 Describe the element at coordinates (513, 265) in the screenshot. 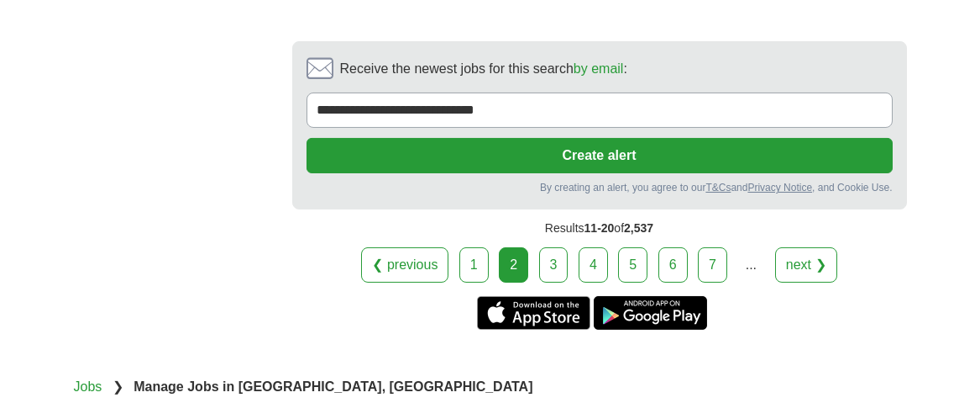

I see `div: 2` at that location.